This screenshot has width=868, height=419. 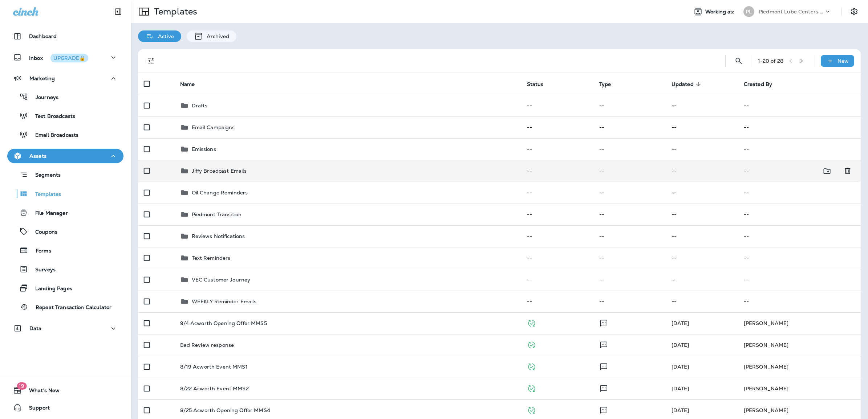 What do you see at coordinates (214, 367) in the screenshot?
I see `p: 8/19 Acworth Event MMS1` at bounding box center [214, 367].